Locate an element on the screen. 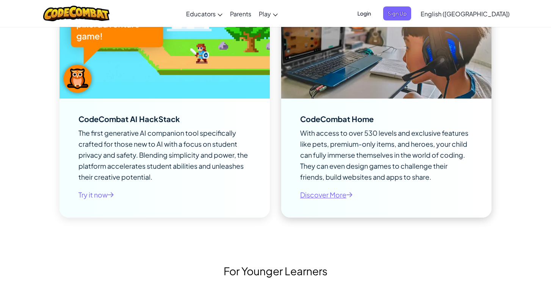 The image size is (551, 287). a: Play is located at coordinates (268, 14).